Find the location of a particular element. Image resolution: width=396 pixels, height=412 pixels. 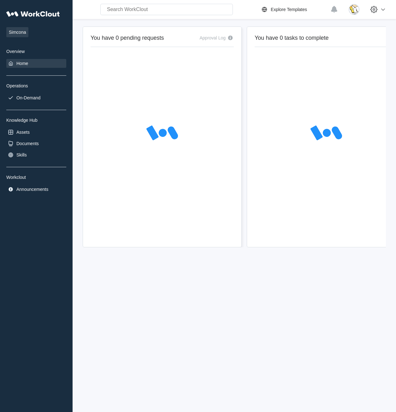

div: On-Demand is located at coordinates (28, 98).